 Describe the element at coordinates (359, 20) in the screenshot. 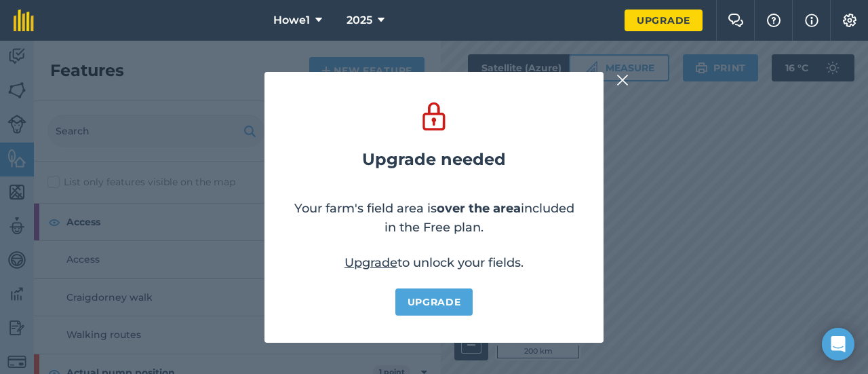

I see `span: 2025` at that location.